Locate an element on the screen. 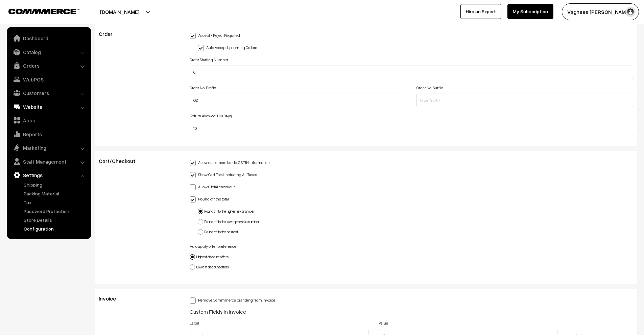  span: Order is located at coordinates (110, 34).